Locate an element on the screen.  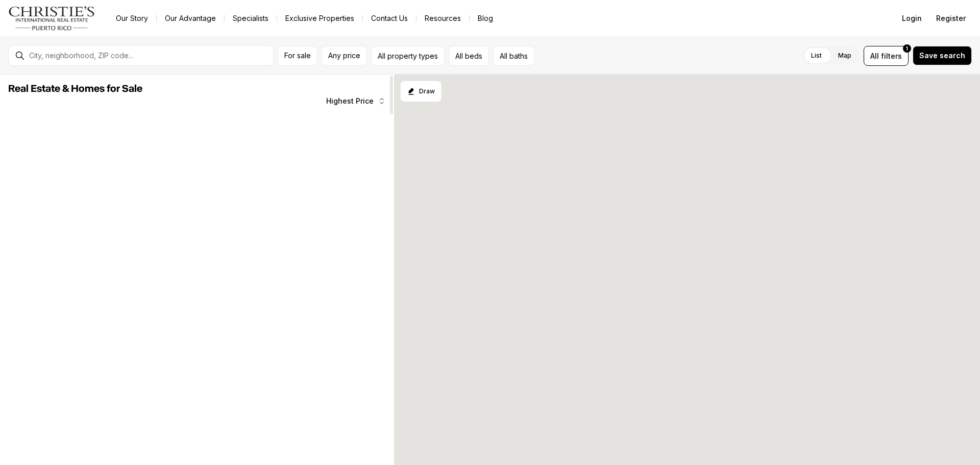
span: For sale is located at coordinates (298, 56).